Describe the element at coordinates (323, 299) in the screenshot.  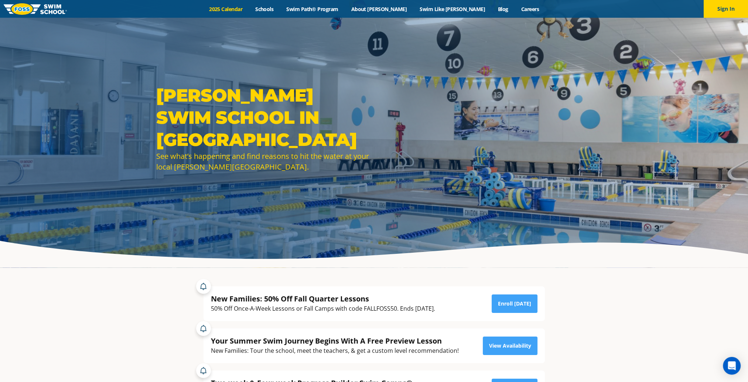
I see `div: New Families: 50% Off Fall Quarter Lessons` at that location.